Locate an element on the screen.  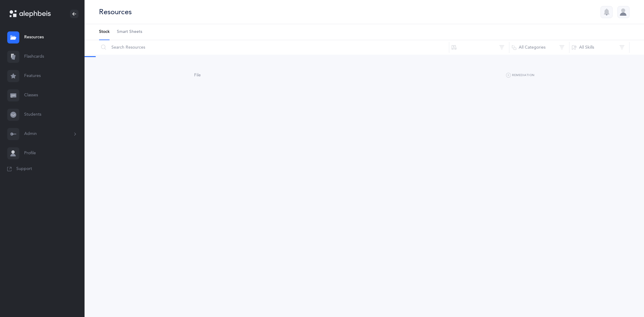
input: Search Resources is located at coordinates (274, 47).